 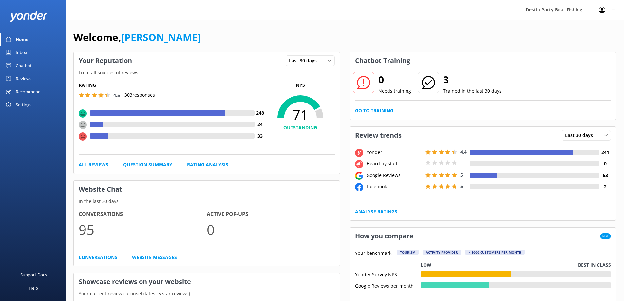 I want to click on p: 95, so click(x=142, y=229).